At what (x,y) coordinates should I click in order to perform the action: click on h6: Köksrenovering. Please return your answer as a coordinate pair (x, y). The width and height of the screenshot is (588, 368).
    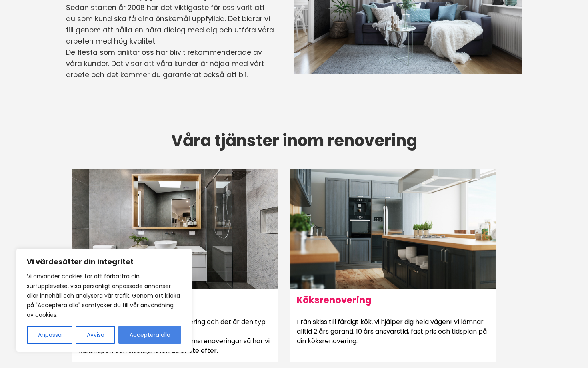
    Looking at the image, I should click on (393, 300).